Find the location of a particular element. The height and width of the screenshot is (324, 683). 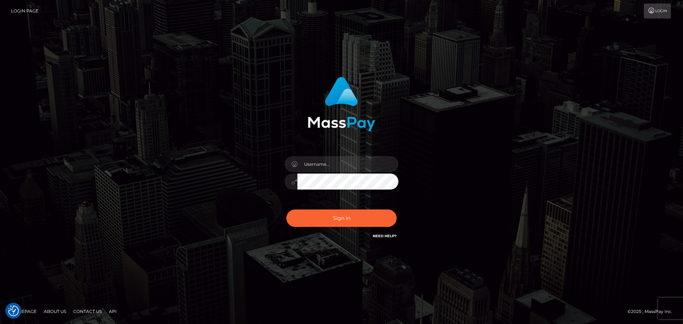

img: MassPay Login is located at coordinates (342, 104).